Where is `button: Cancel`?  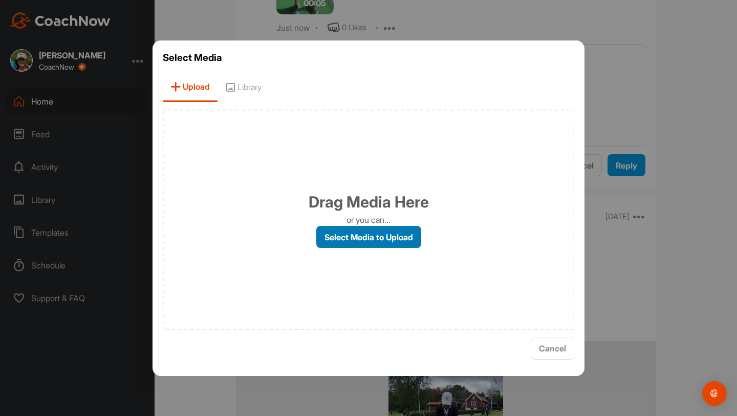
button: Cancel is located at coordinates (552, 348).